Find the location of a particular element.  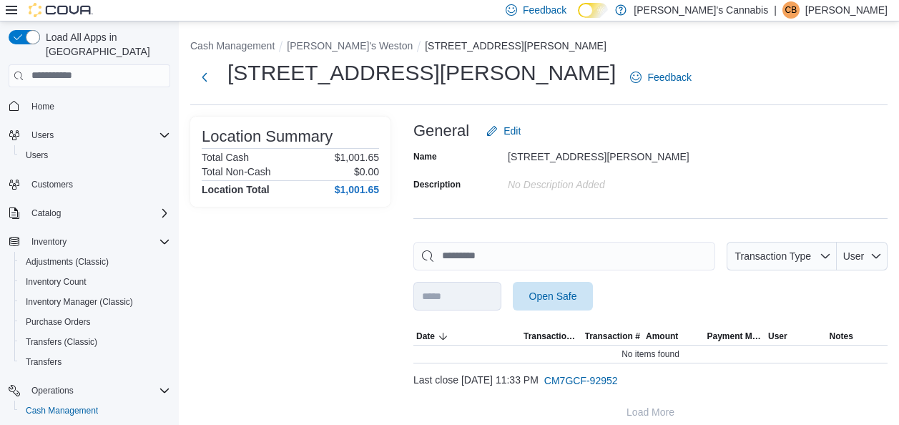

button: Home is located at coordinates (89, 106).